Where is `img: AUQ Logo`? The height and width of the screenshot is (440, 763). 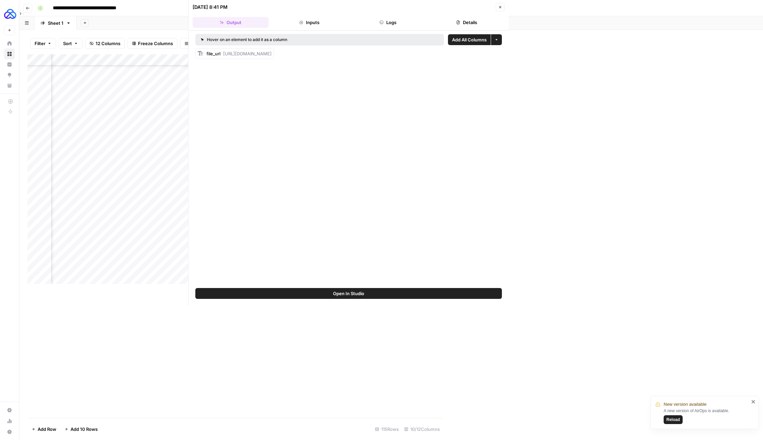 img: AUQ Logo is located at coordinates (10, 14).